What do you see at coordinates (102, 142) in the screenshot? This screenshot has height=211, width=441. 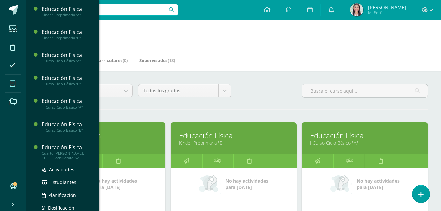 I see `a: Kinder Preprimaria "A"` at bounding box center [102, 142].